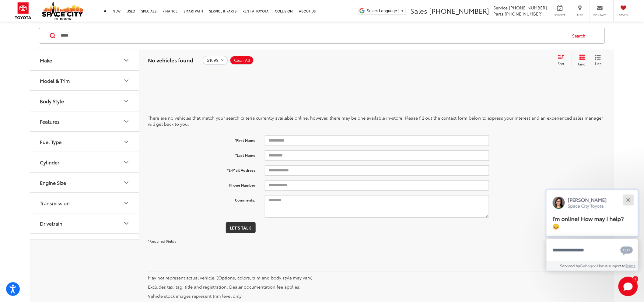 The height and width of the screenshot is (302, 644). Describe the element at coordinates (627, 250) in the screenshot. I see `svg: Text` at that location.